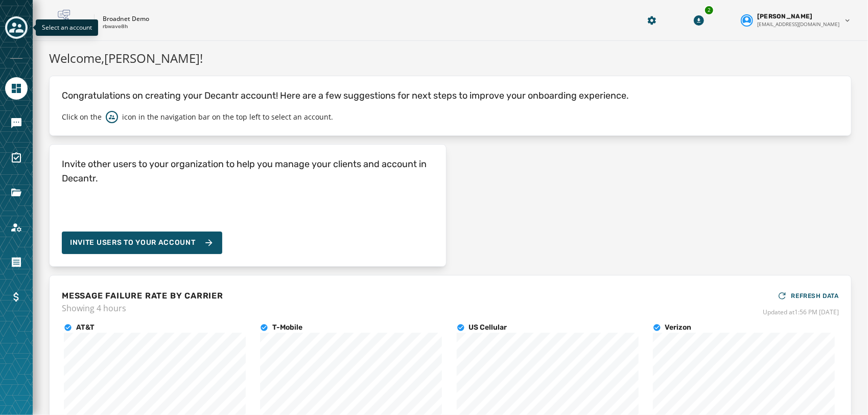 This screenshot has height=415, width=868. Describe the element at coordinates (16, 158) in the screenshot. I see `a: Navigate to Surveys` at that location.